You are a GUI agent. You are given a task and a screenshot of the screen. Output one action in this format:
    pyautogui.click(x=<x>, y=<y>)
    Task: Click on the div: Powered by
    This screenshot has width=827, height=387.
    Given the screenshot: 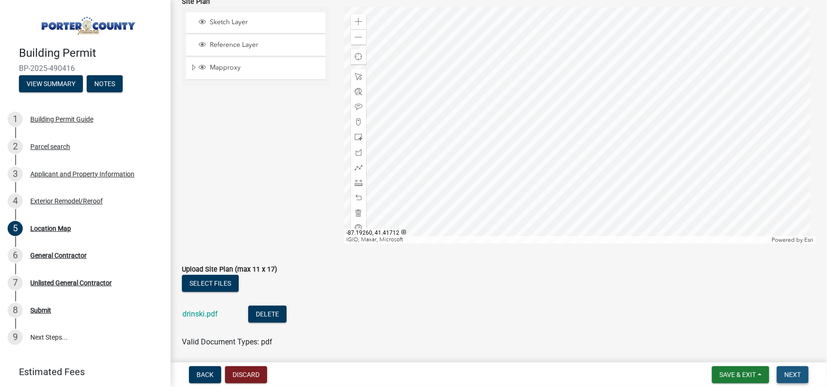 What is the action you would take?
    pyautogui.click(x=792, y=240)
    